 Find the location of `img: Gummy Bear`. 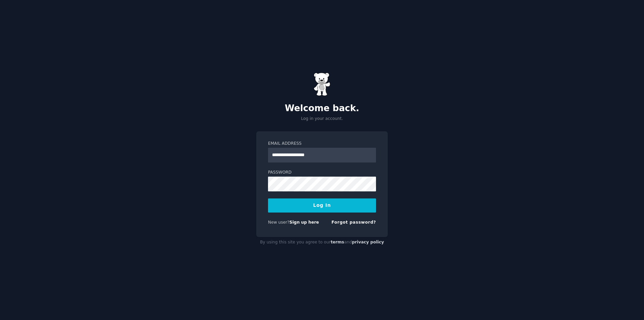

img: Gummy Bear is located at coordinates (322, 84).